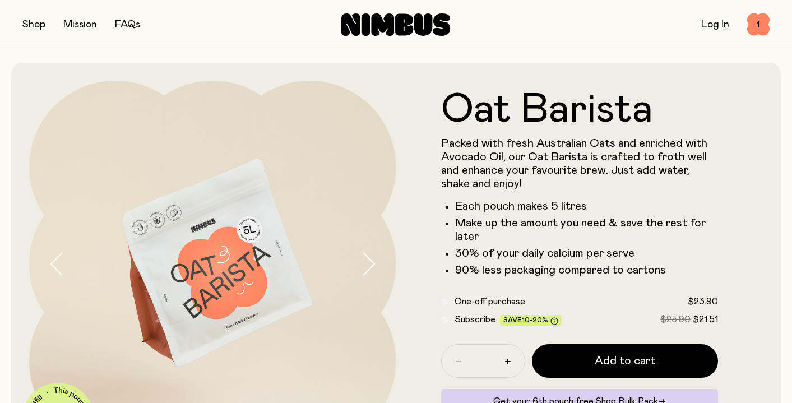 The image size is (792, 403). I want to click on span: One-off purchase, so click(490, 302).